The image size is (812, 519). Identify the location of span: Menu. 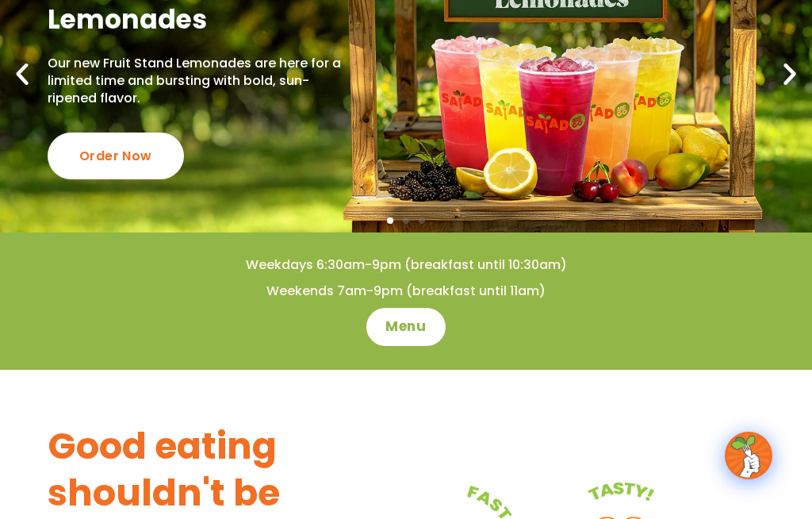
(405, 326).